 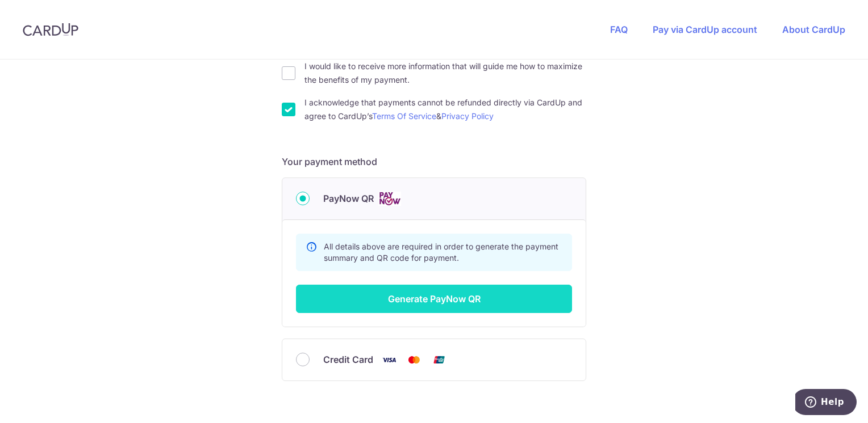 I want to click on img: Visa, so click(x=389, y=360).